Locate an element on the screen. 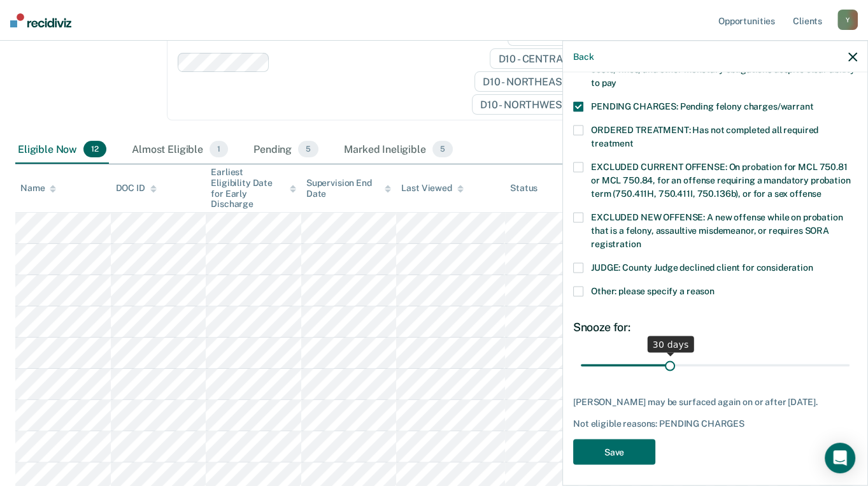  span: EXCLUDED CURRENT OFFENSE: On probation for MCL 750.81 or MCL 750.84, for an offense requiring a m... is located at coordinates (721, 180).